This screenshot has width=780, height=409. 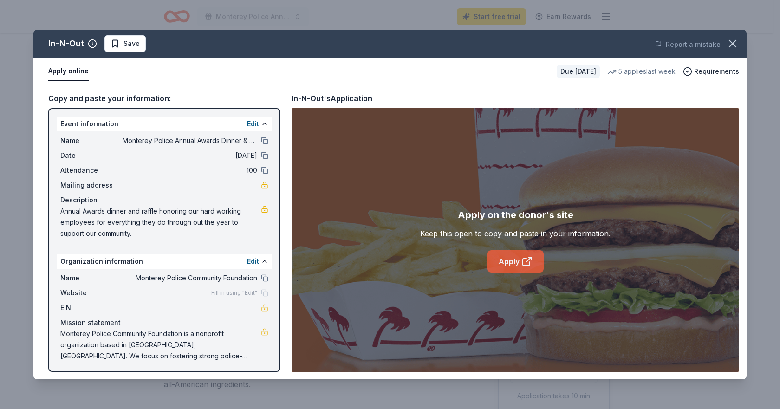 I want to click on button: Requirements, so click(x=711, y=71).